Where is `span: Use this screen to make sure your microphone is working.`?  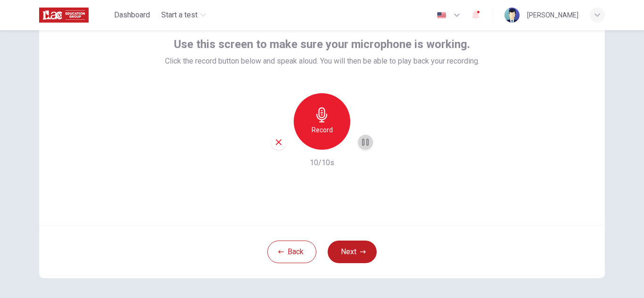
span: Use this screen to make sure your microphone is working. is located at coordinates (322, 44).